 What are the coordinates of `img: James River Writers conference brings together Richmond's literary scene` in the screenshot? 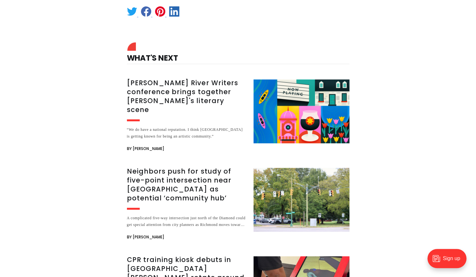 It's located at (301, 112).